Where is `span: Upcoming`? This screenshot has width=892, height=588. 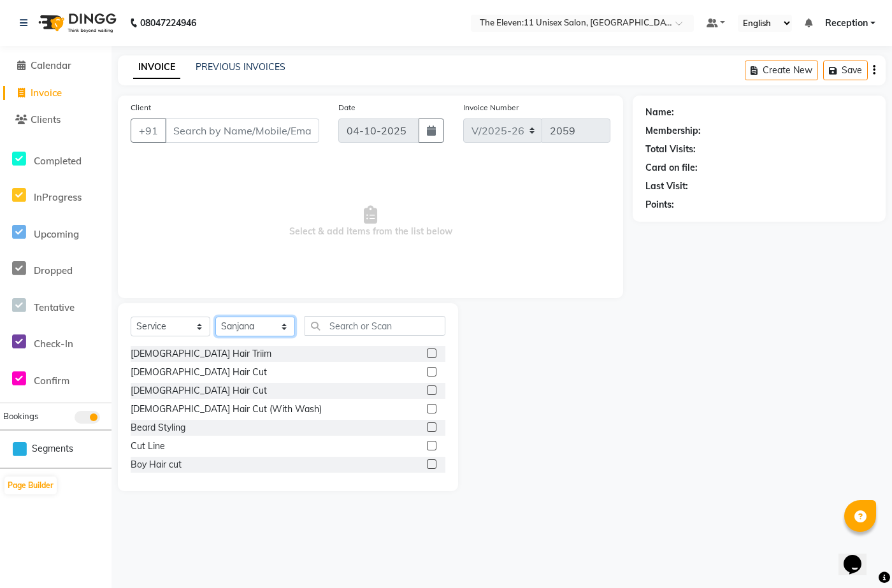 span: Upcoming is located at coordinates (56, 234).